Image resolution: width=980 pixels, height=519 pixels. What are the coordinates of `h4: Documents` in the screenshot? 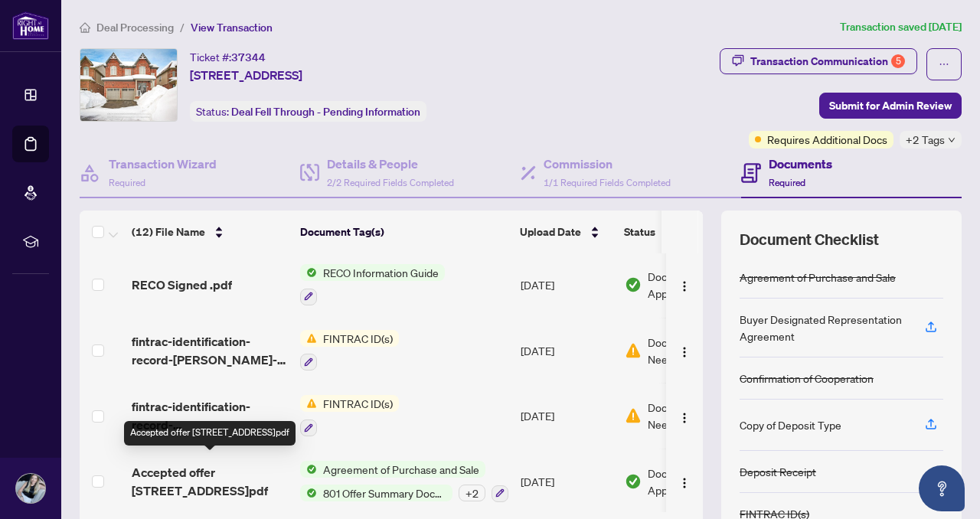 It's located at (800, 164).